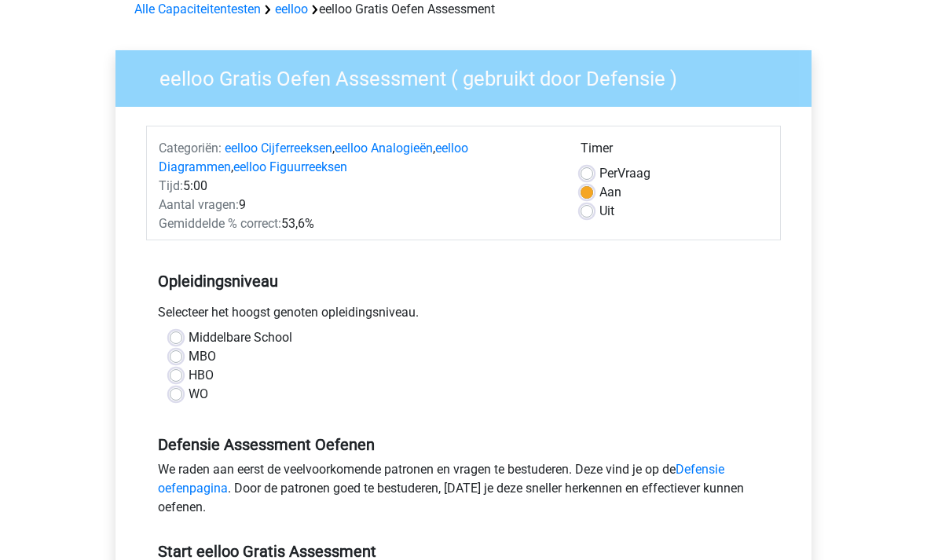  I want to click on label: Uit, so click(607, 212).